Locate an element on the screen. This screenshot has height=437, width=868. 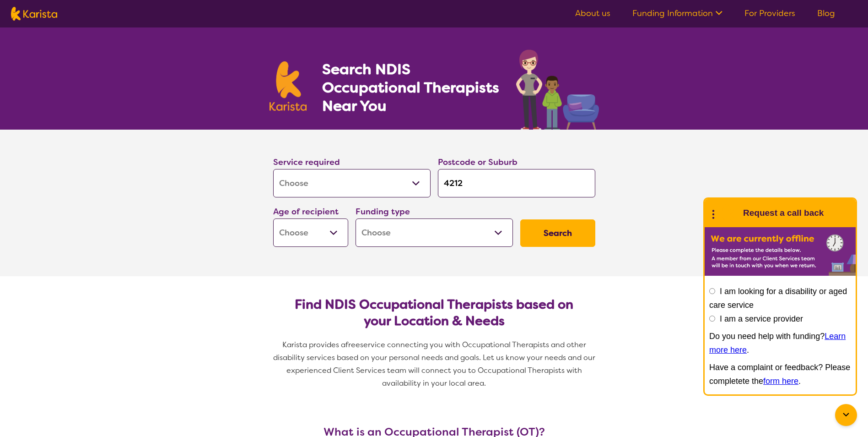
label: I am looking for a disability or aged care service is located at coordinates (778, 298).